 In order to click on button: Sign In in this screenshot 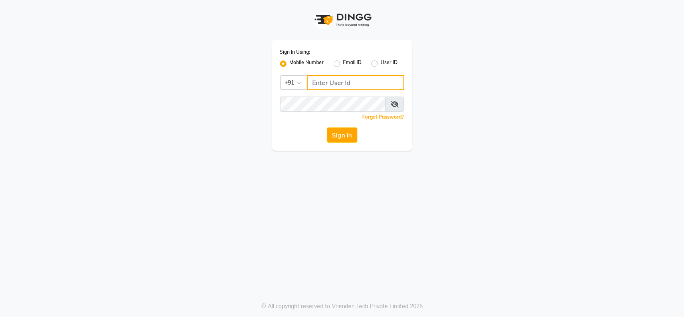, I will do `click(342, 135)`.